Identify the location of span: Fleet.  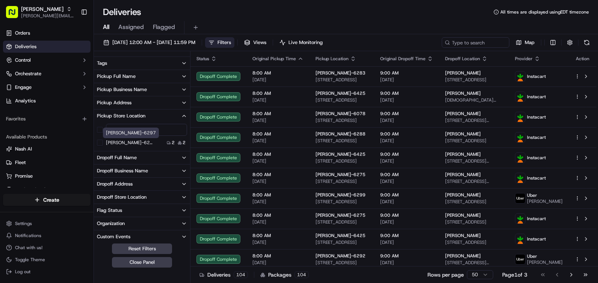
(20, 162).